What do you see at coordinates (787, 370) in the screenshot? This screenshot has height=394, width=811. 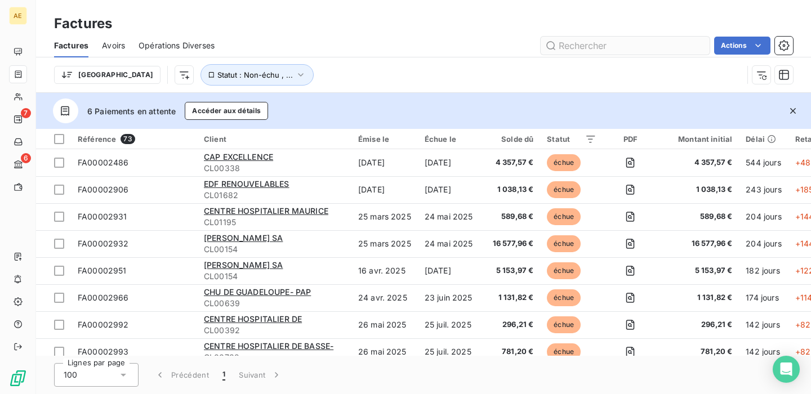 I see `div: Open Intercom Messenger` at bounding box center [787, 370].